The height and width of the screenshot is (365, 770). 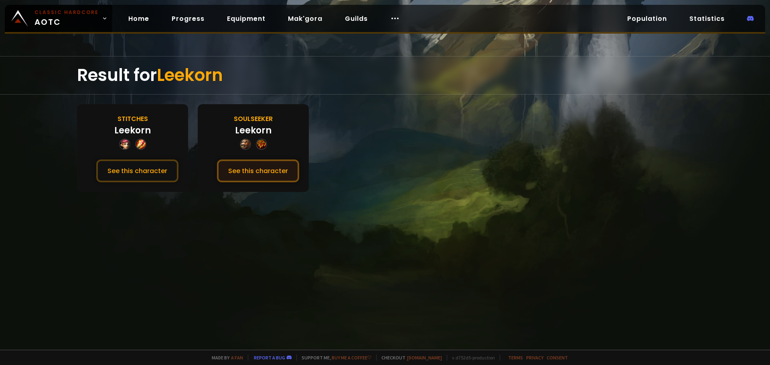 I want to click on a: Buy me a coffee, so click(x=351, y=358).